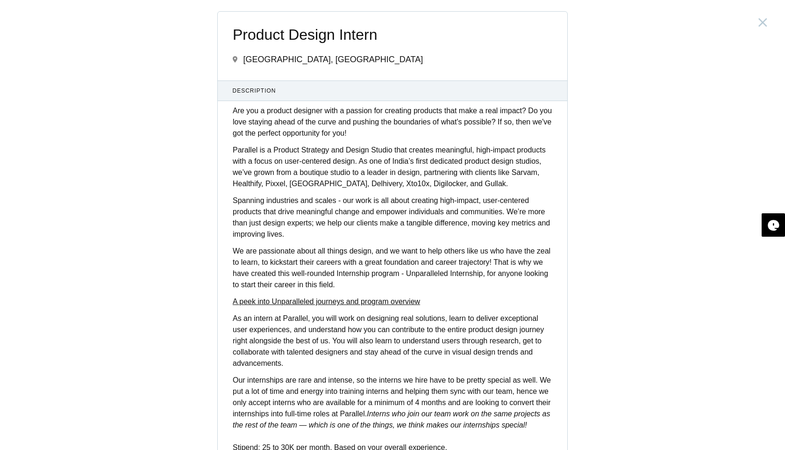 The image size is (785, 450). I want to click on p: Are you a product designer with a passion for creating products that make a real impact? Do you l..., so click(393, 122).